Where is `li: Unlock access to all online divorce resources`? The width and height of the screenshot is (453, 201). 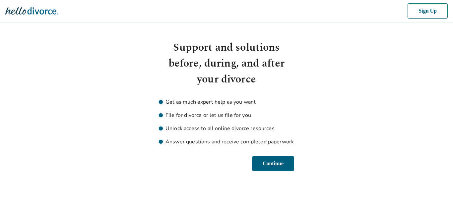
li: Unlock access to all online divorce resources is located at coordinates (226, 129).